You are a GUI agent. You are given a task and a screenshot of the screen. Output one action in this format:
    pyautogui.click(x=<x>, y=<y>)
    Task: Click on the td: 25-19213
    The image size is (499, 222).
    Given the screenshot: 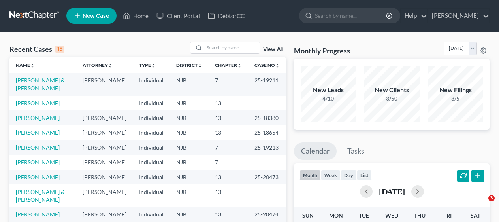 What is the action you would take?
    pyautogui.click(x=267, y=147)
    